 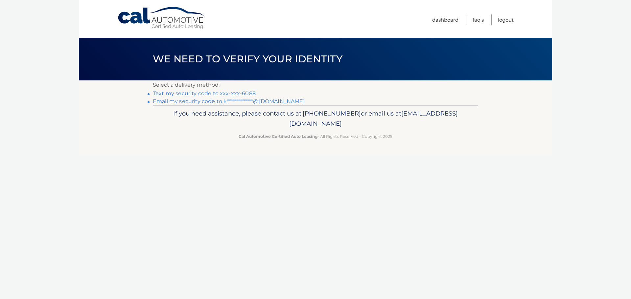 I want to click on p: - All Rights Reserved - Copyright 2025, so click(x=315, y=136).